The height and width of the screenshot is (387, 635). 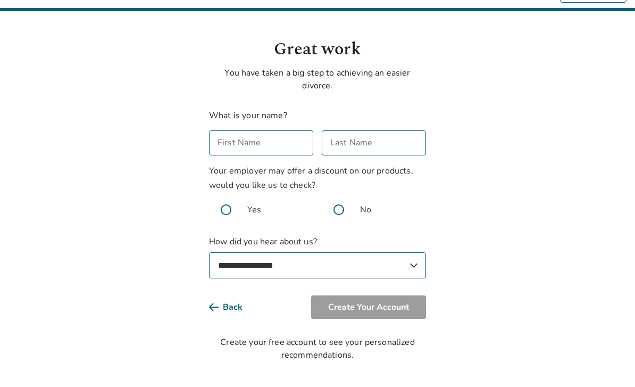 I want to click on div: Create your free account to see your personalized recommendations., so click(x=318, y=348).